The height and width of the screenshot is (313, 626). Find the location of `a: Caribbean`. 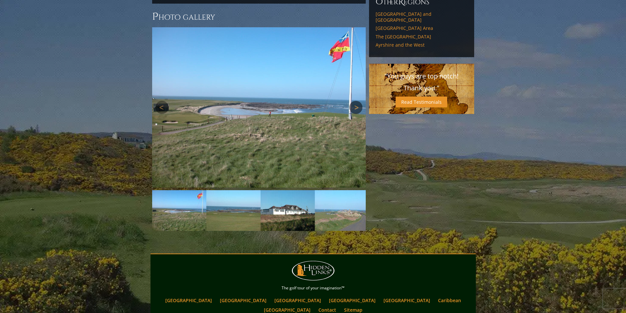

a: Caribbean is located at coordinates (449, 300).